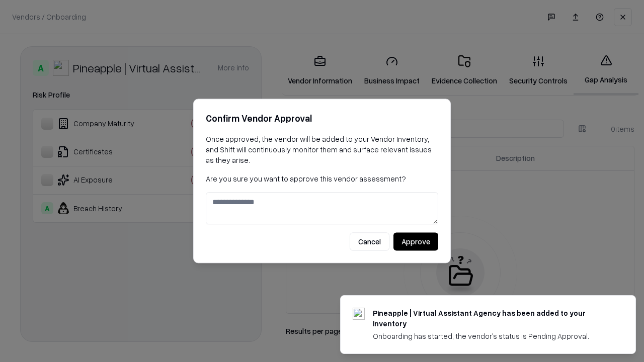  I want to click on p: Are you sure you want to approve this vendor assessment?, so click(322, 178).